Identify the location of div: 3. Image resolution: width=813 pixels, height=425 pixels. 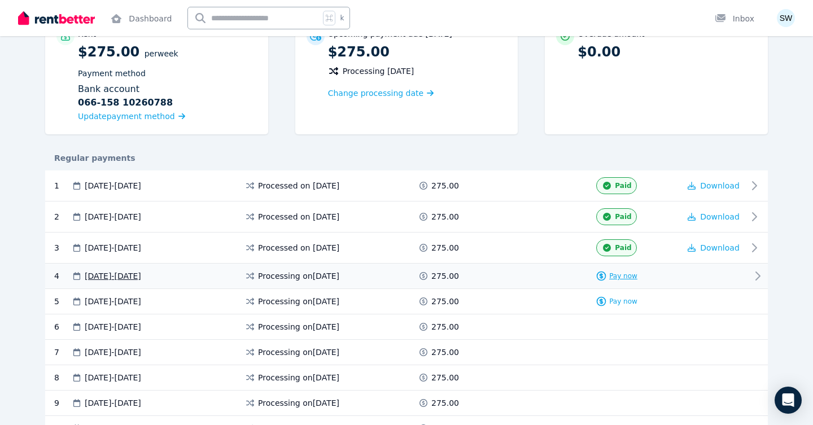
(63, 248).